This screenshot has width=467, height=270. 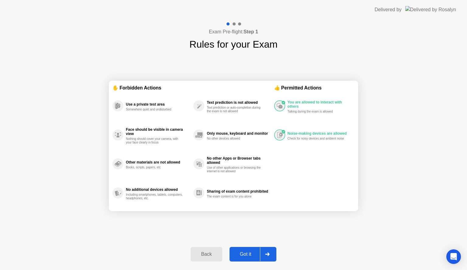 What do you see at coordinates (233, 44) in the screenshot?
I see `h1: Rules for your Exam` at bounding box center [233, 44].